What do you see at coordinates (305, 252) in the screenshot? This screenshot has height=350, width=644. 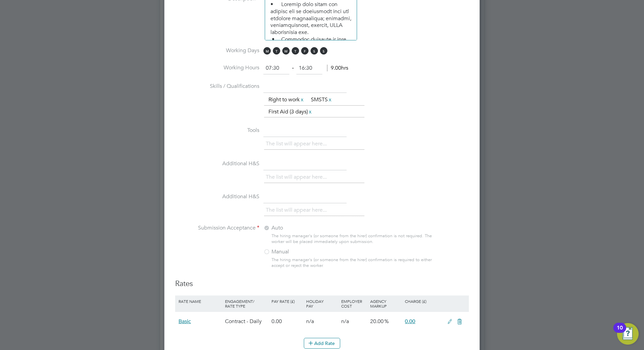 I see `label: Manual` at bounding box center [305, 252].